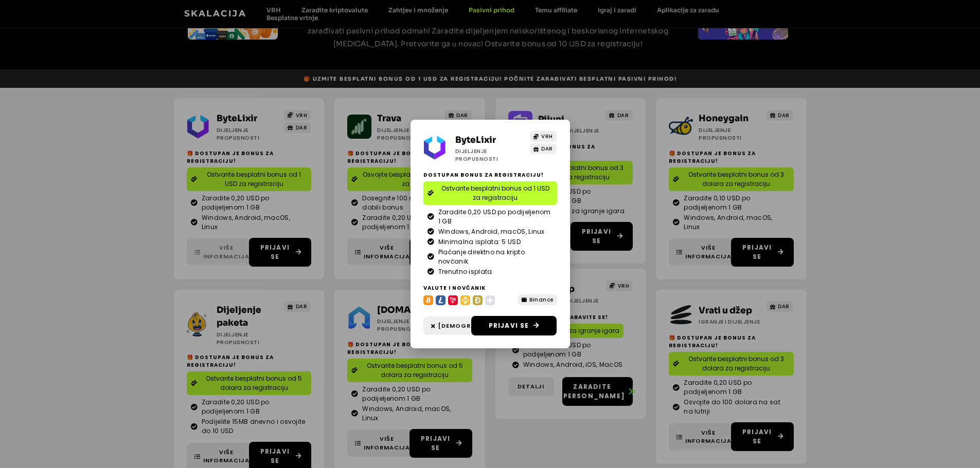  What do you see at coordinates (454, 288) in the screenshot?
I see `font: Valute i novčanik` at bounding box center [454, 288].